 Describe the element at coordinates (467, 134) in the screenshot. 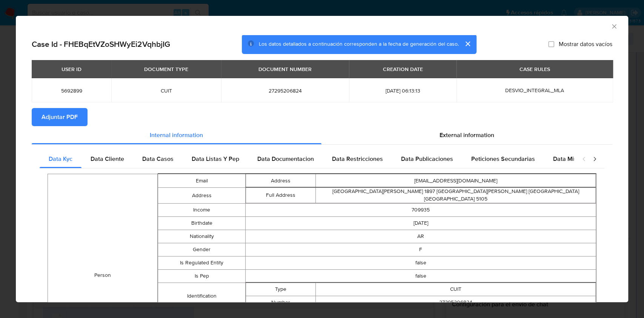

I see `span: External information` at that location.